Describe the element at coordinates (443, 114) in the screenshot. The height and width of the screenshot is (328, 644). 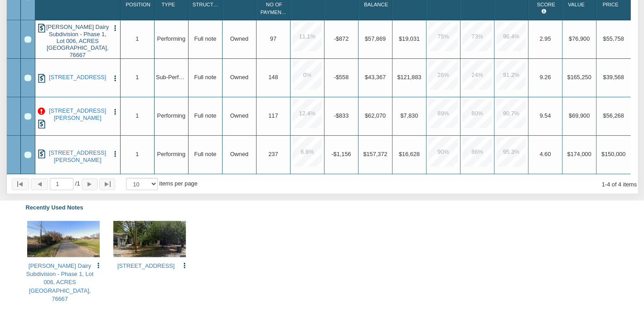
I see `div: 89.0` at that location.